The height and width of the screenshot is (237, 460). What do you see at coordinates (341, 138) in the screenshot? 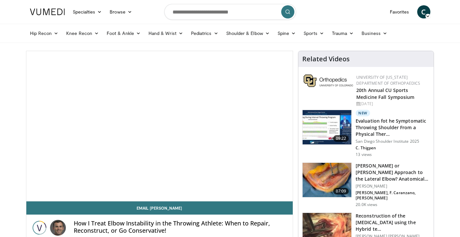
I see `span: 09:22` at bounding box center [341, 138].